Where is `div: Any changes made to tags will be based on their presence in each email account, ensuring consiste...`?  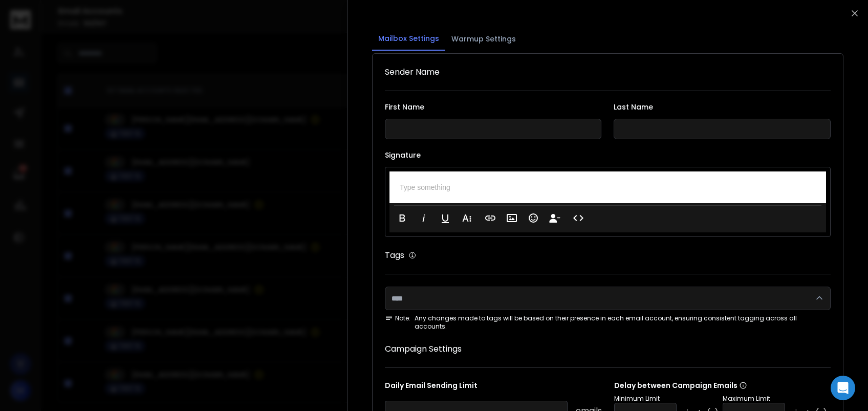 div: Any changes made to tags will be based on their presence in each email account, ensuring consiste... is located at coordinates (608, 322).